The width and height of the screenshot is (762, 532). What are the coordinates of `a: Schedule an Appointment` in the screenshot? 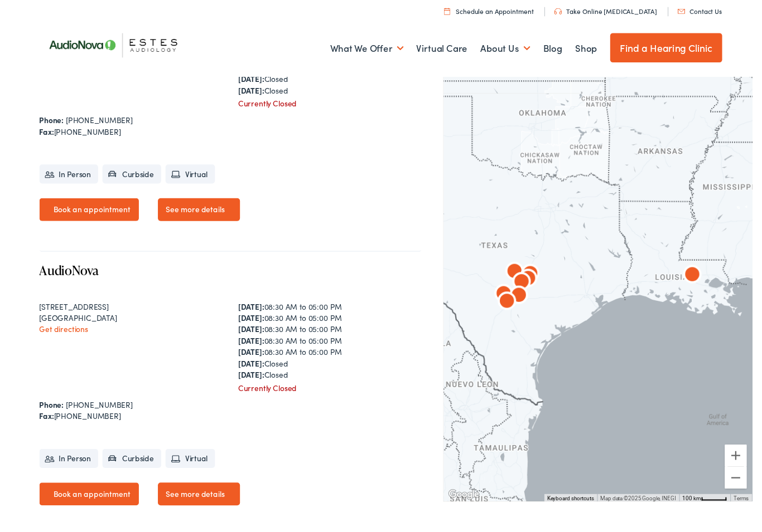 It's located at (491, 11).